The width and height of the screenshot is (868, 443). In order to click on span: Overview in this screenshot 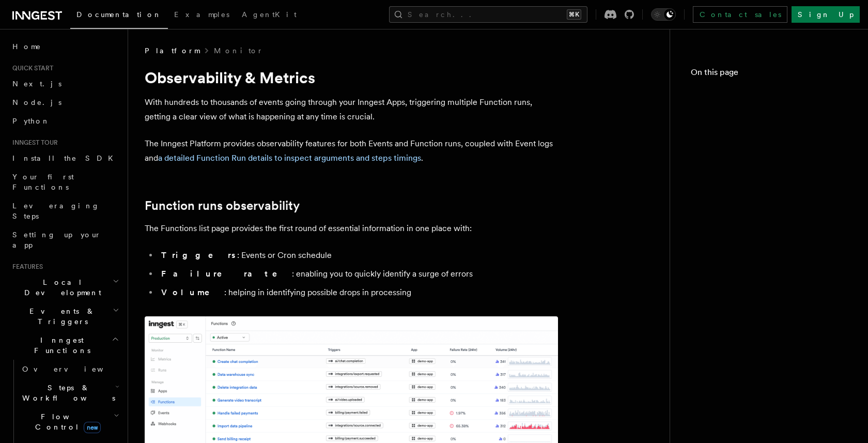, I will do `click(76, 369)`.